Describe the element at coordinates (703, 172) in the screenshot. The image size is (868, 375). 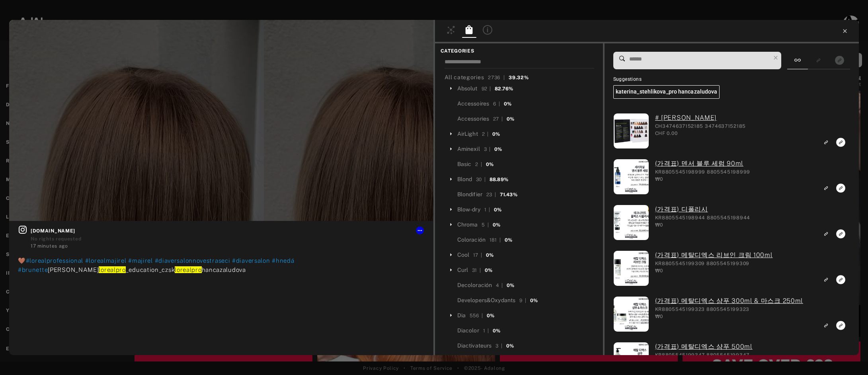
I see `div: KR8805545198999 8805545198999` at that location.